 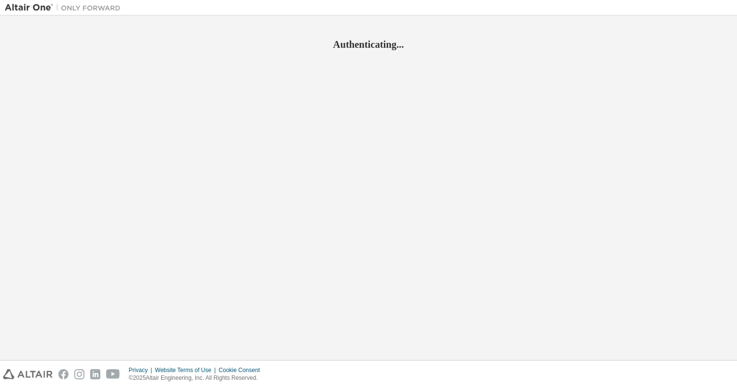 I want to click on p: © 2025 Altair Engineering, Inc. All Rights Reserved., so click(x=197, y=378).